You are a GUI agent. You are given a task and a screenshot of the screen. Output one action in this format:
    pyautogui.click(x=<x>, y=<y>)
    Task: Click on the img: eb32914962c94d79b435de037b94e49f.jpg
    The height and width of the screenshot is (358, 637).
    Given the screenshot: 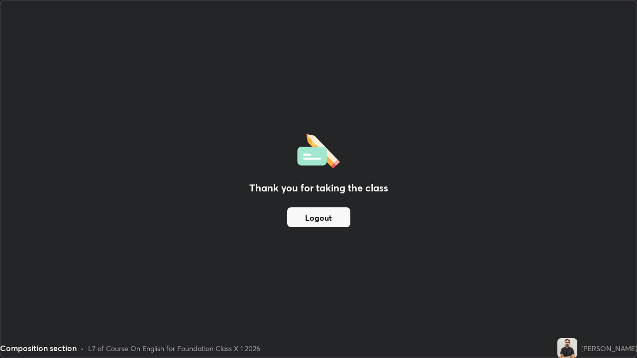 What is the action you would take?
    pyautogui.click(x=567, y=348)
    